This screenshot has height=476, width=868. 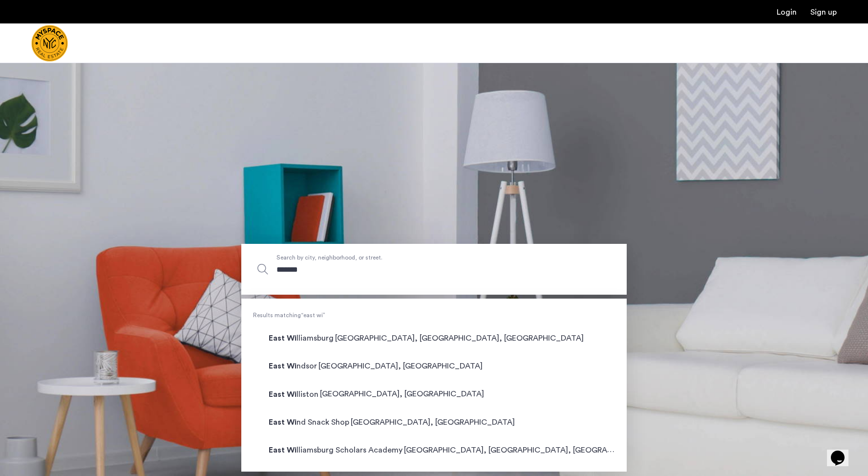 What do you see at coordinates (411, 257) in the screenshot?
I see `span: Search by city, neighborhood, or street.` at bounding box center [411, 257].